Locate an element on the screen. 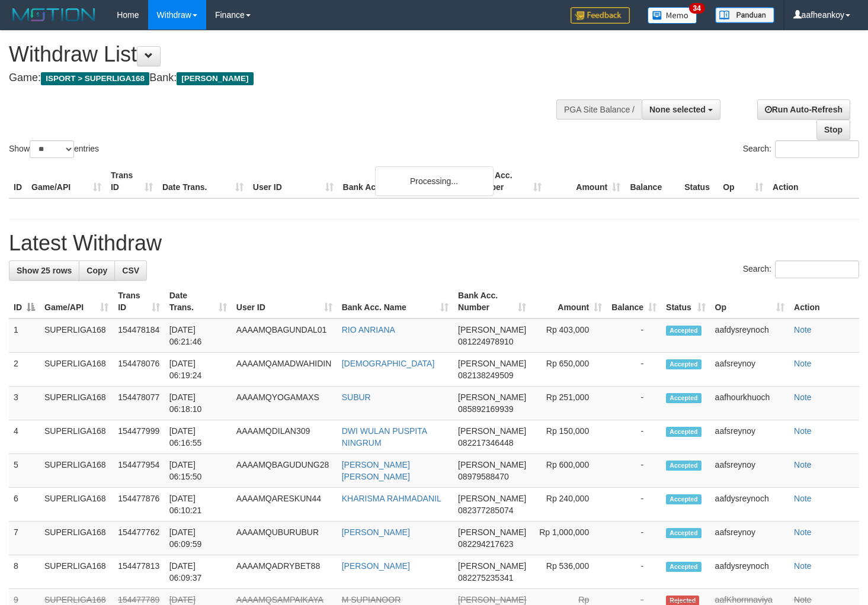 Image resolution: width=868 pixels, height=605 pixels. td: aafhourkhuoch is located at coordinates (749, 403).